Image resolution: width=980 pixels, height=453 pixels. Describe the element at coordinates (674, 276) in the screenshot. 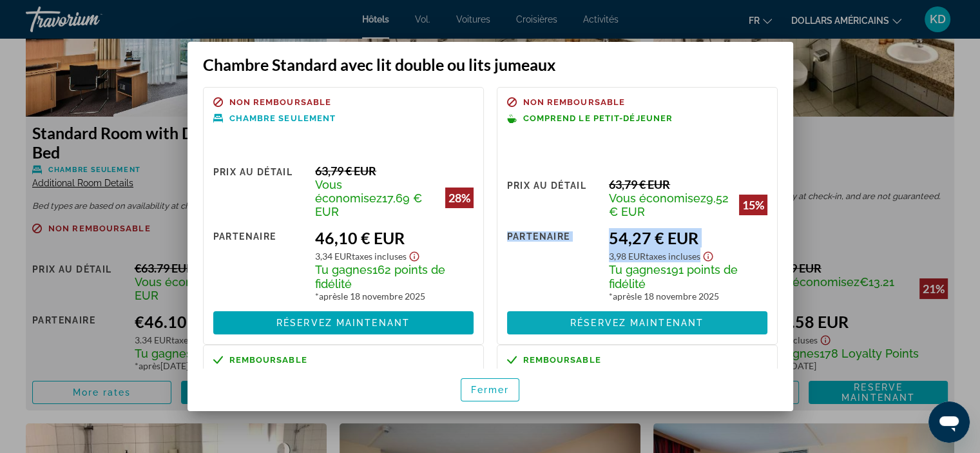

I see `font: 191 points de fidélité` at that location.